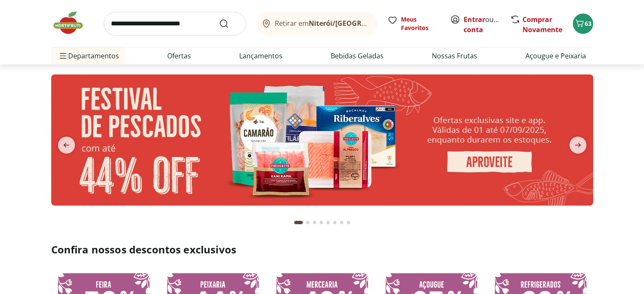 Image resolution: width=644 pixels, height=294 pixels. I want to click on button: Carrinho, so click(583, 24).